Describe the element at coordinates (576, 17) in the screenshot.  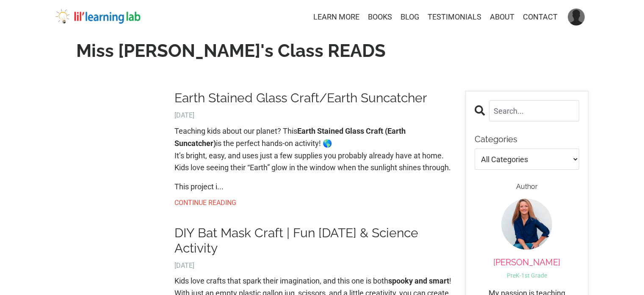
I see `img: User Avatar` at that location.